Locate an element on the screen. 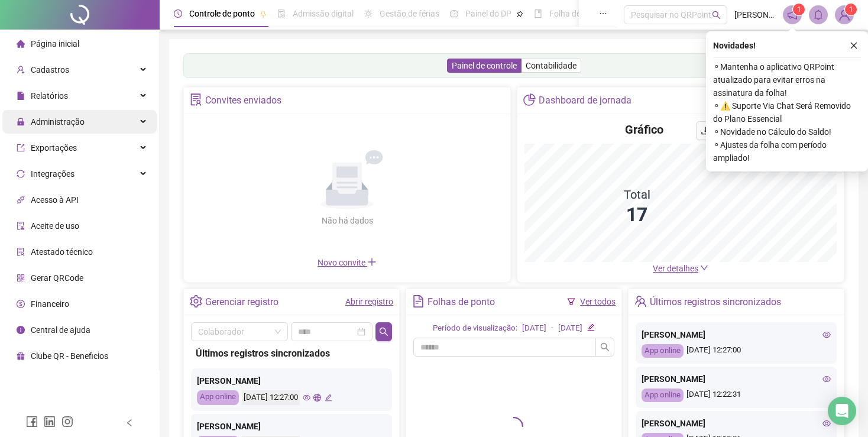 Image resolution: width=868 pixels, height=437 pixels. div: Gerenciar registro is located at coordinates (242, 302).